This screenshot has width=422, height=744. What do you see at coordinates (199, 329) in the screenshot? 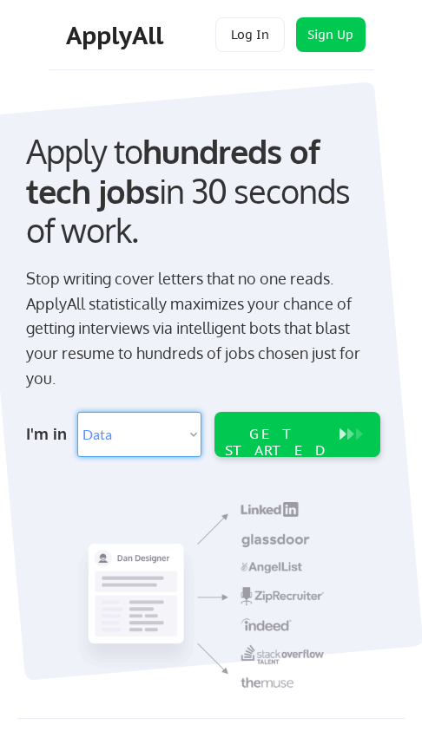
I see `div: Stop writing cover letters that no one reads. ApplyAll statistically maximizes your chance of get...` at bounding box center [199, 329].